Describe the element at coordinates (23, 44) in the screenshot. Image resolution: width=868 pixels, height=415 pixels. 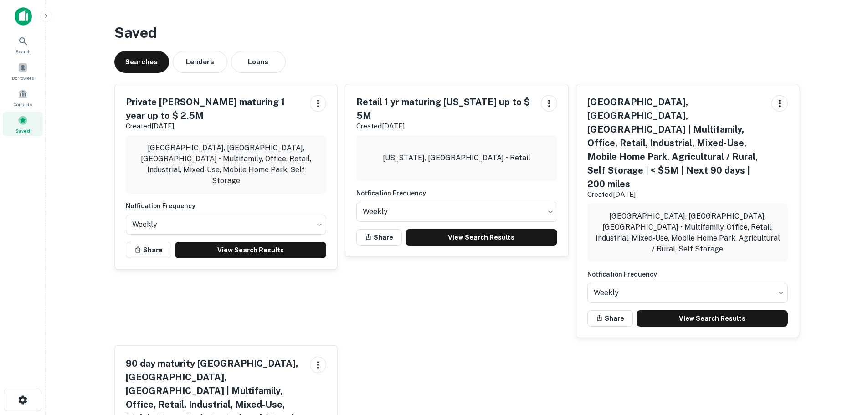
I see `div: Search` at that location.